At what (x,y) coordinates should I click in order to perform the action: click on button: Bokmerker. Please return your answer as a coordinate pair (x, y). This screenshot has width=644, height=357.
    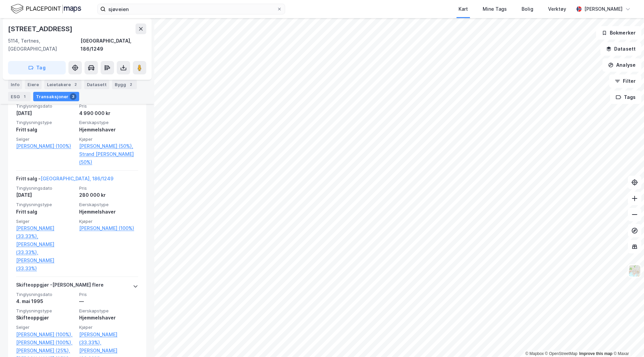
    Looking at the image, I should click on (619, 33).